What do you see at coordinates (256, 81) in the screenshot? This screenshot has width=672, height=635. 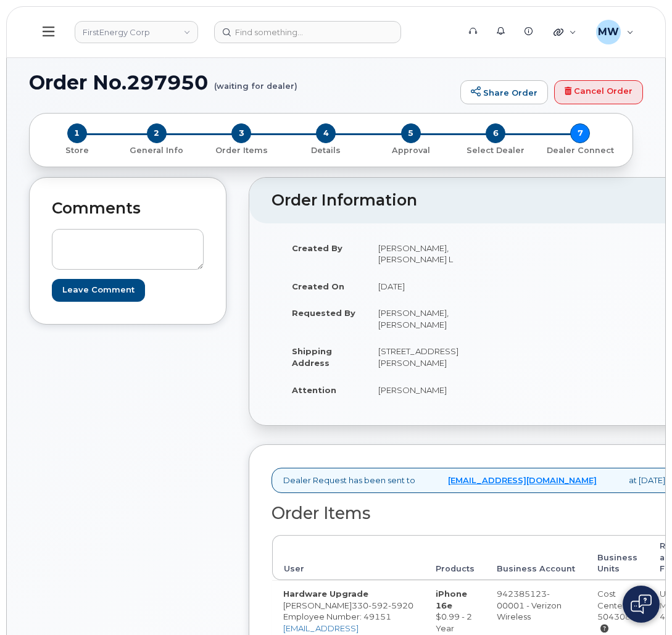 I see `small: (waiting for dealer)` at bounding box center [256, 81].